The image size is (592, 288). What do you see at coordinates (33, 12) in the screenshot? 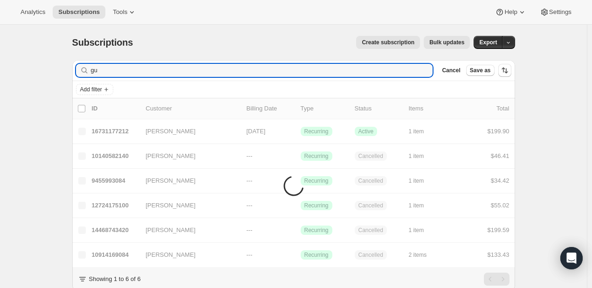
I see `button: Analytics` at bounding box center [33, 12].